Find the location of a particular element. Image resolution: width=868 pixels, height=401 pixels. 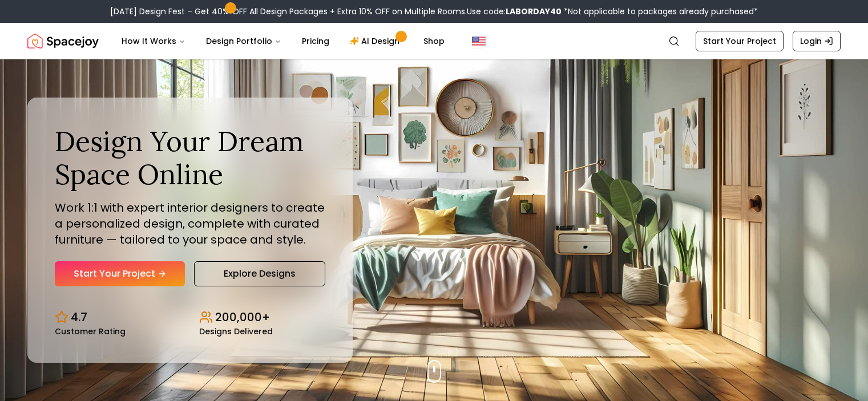

div: Design stats is located at coordinates (190, 318).